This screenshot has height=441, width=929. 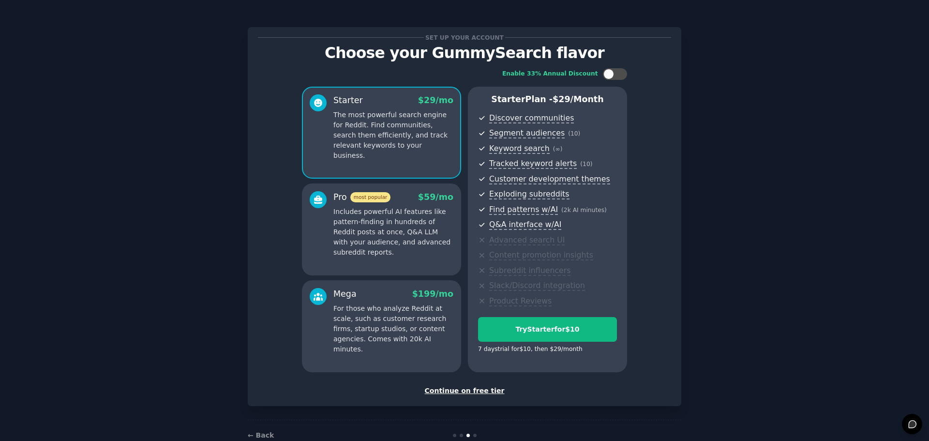 What do you see at coordinates (541, 255) in the screenshot?
I see `span: Content promotion insights` at bounding box center [541, 255].